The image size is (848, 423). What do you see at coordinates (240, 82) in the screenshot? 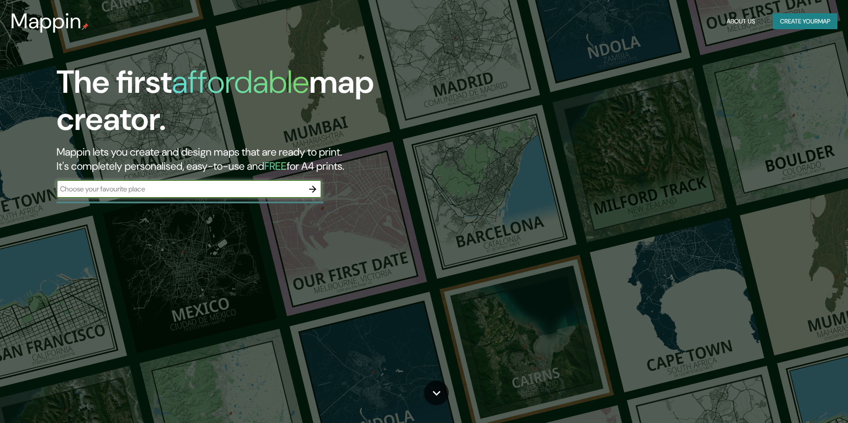
I see `h1: affordable` at bounding box center [240, 82].